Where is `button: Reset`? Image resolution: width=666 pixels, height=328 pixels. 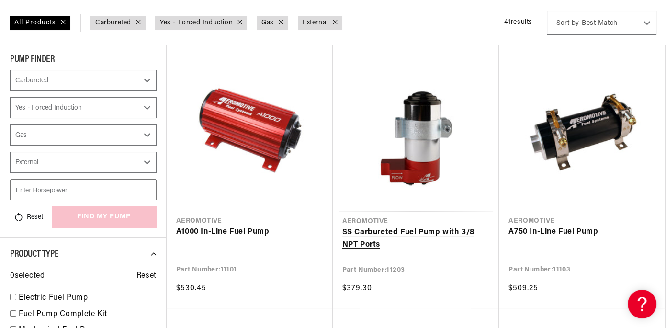
button: Reset is located at coordinates (28, 217).